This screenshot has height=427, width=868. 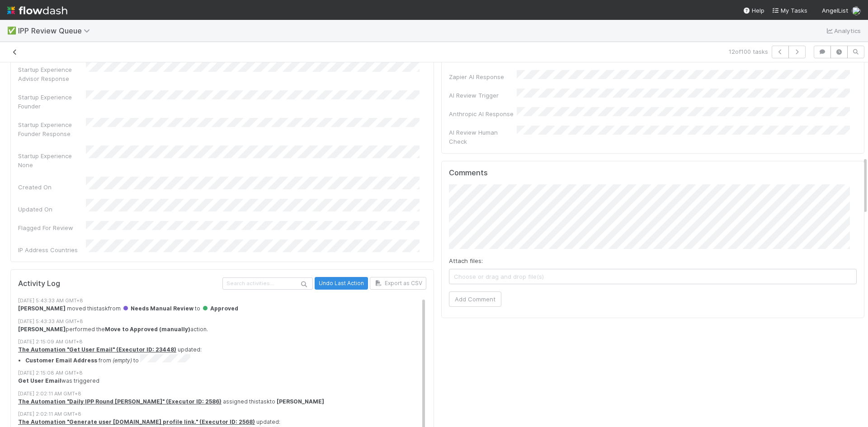 What do you see at coordinates (56, 31) in the screenshot?
I see `span: IPP Review Queue` at bounding box center [56, 31].